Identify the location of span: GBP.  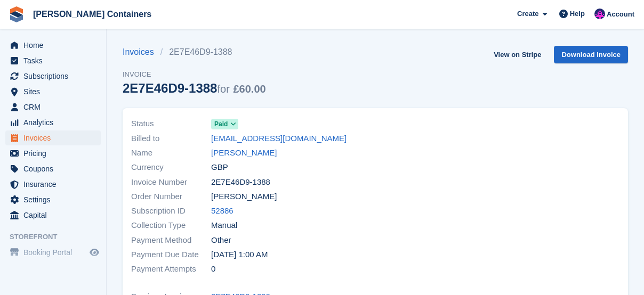
(220, 167).